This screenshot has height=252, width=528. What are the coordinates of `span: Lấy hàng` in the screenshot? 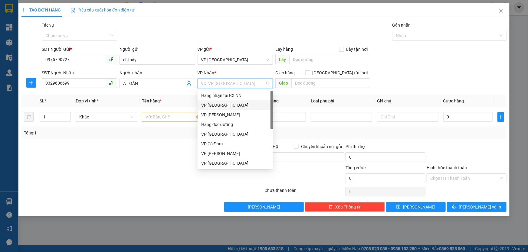 It's located at (284, 49).